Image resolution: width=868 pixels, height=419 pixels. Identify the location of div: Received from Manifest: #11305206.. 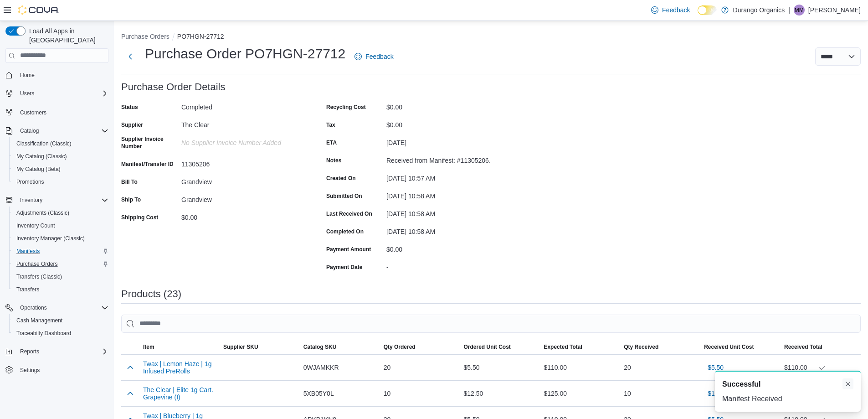
(447, 159).